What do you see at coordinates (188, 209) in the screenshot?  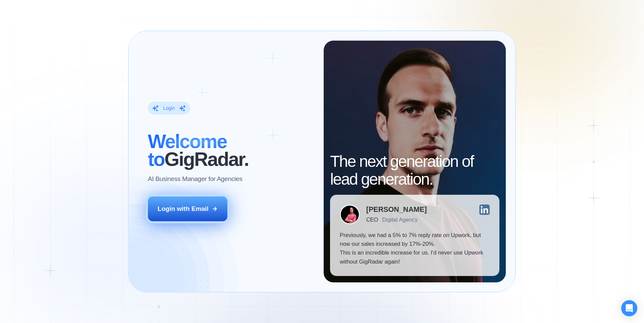 I see `button: Login with Email` at bounding box center [188, 209].